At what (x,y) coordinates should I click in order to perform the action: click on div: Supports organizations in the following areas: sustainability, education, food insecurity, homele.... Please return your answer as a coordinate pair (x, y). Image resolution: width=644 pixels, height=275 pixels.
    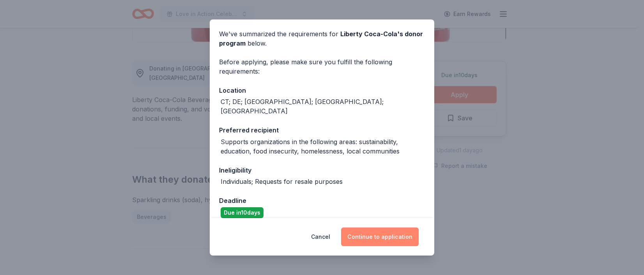
    Looking at the image, I should click on (323, 146).